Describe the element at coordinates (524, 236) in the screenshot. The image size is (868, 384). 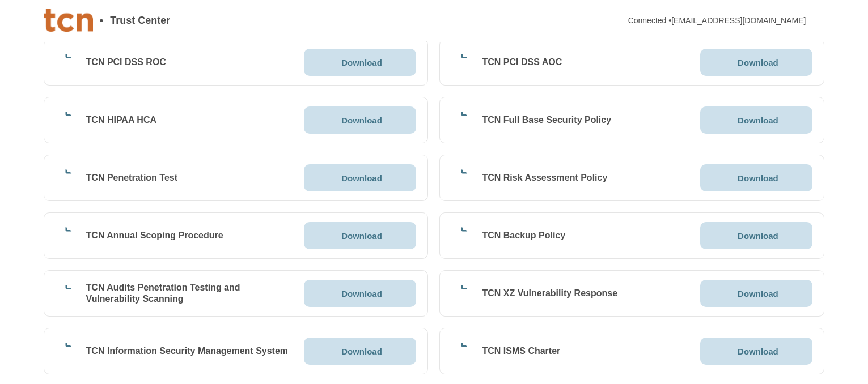
I see `div: TCN Backup Policy` at that location.